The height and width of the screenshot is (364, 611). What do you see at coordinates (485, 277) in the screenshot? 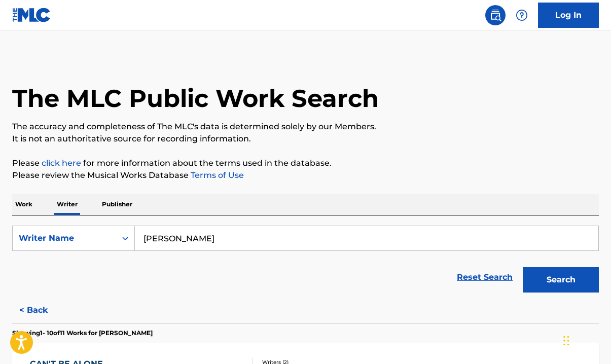
I see `a: Reset Search` at bounding box center [485, 277].